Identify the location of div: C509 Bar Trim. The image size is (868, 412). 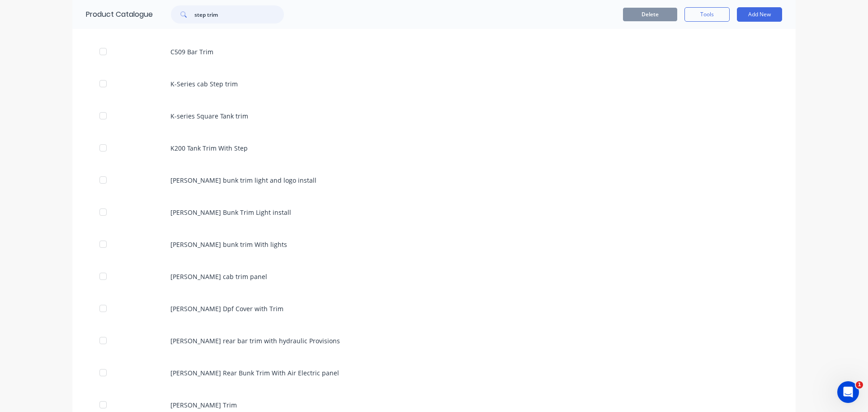
(434, 52).